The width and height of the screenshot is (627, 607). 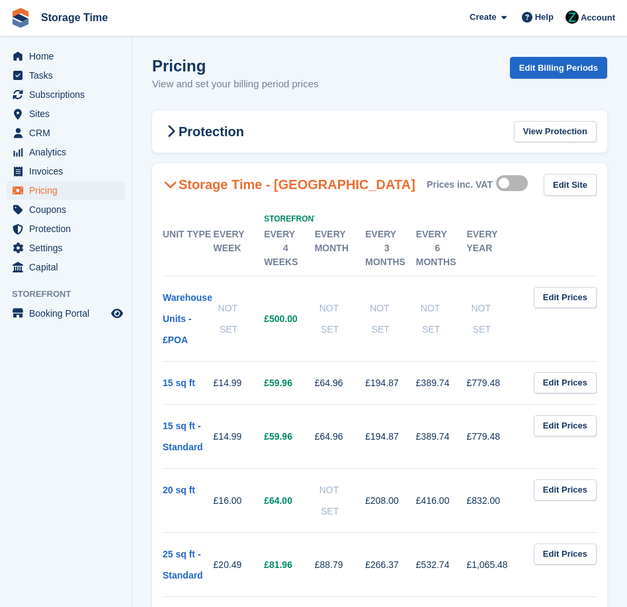 I want to click on span: Create, so click(x=483, y=17).